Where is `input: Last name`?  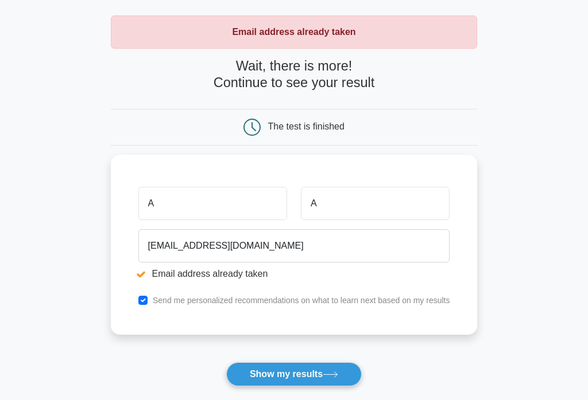
input: Last name is located at coordinates (375, 204).